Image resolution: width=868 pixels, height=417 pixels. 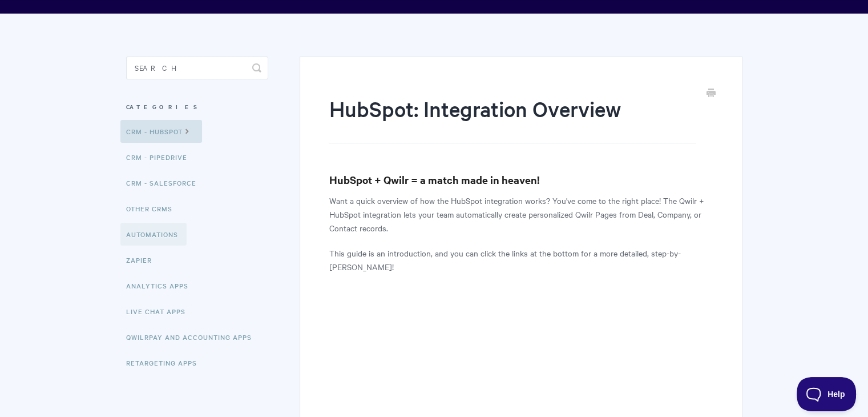 What do you see at coordinates (193, 337) in the screenshot?
I see `a: QwilrPay and Accounting Apps` at bounding box center [193, 337].